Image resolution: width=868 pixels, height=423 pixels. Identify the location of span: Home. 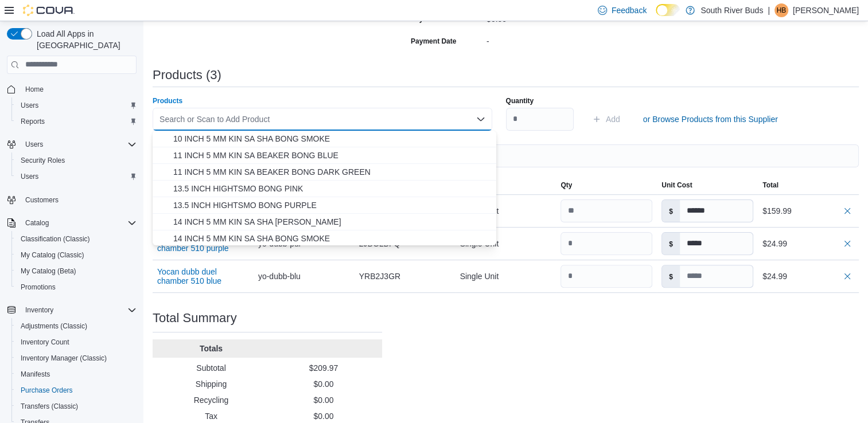
(35, 89).